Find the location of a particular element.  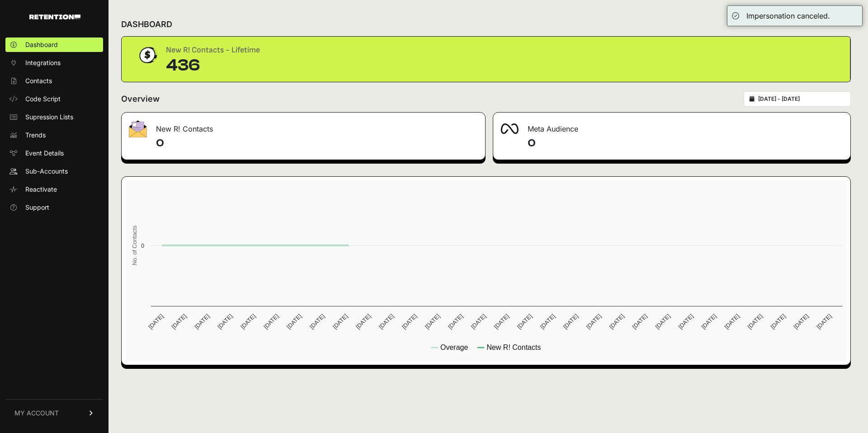

a: Reactivate is located at coordinates (54, 190).